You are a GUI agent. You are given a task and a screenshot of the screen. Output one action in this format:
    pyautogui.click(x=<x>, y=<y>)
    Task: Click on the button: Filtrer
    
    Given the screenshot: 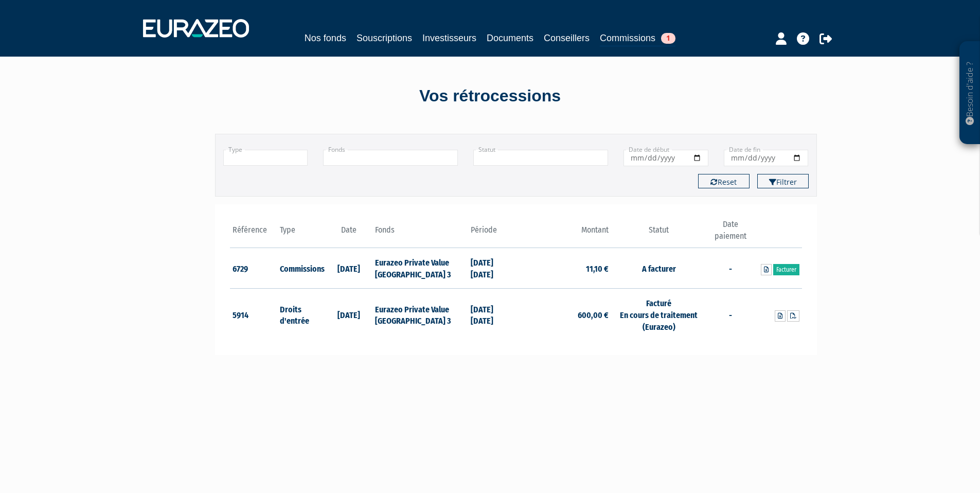 What is the action you would take?
    pyautogui.click(x=783, y=181)
    